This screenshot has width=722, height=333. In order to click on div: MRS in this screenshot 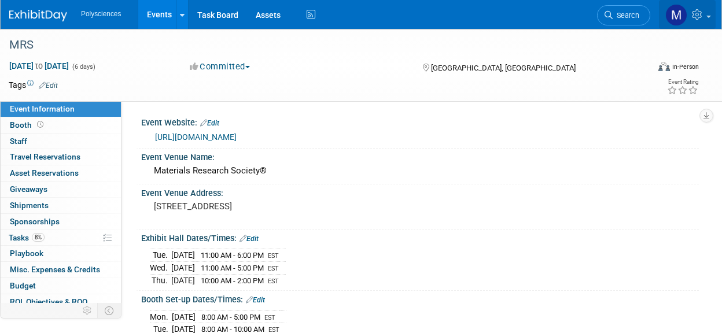, I will do `click(322, 45)`.